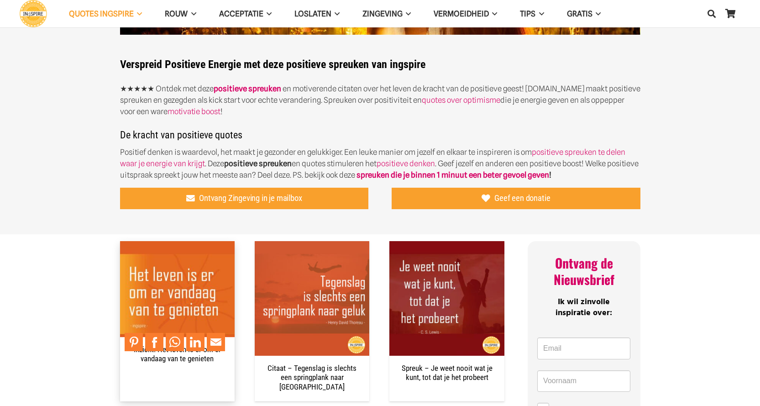 This screenshot has height=406, width=760. What do you see at coordinates (406, 163) in the screenshot?
I see `a: positieve denken` at bounding box center [406, 163].